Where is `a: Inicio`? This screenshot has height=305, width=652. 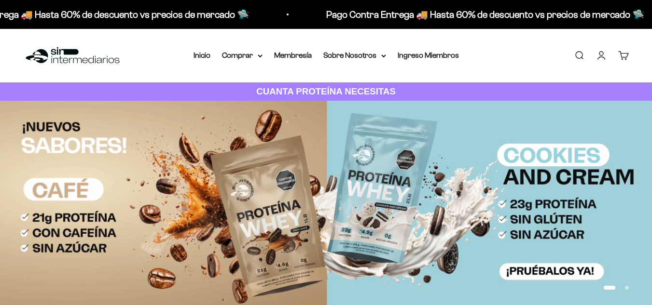 a: Inicio is located at coordinates (202, 55).